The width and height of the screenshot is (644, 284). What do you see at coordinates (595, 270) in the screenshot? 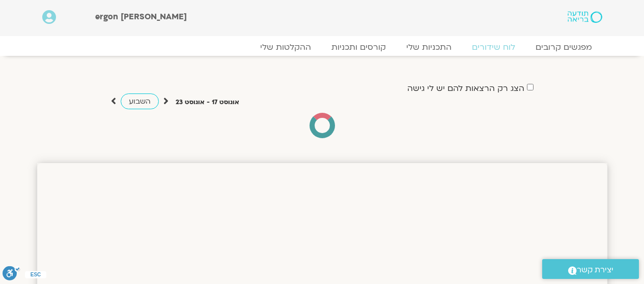
I see `span: יצירת קשר` at bounding box center [595, 270].